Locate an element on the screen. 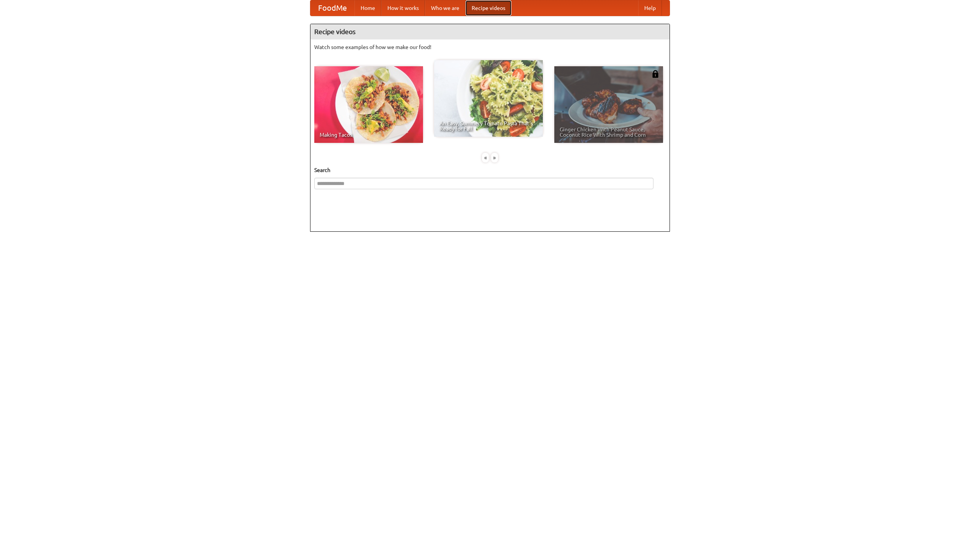 The width and height of the screenshot is (980, 542). span: An Easy, Summery Tomato Pasta That's Ready for Fall is located at coordinates (488, 126).